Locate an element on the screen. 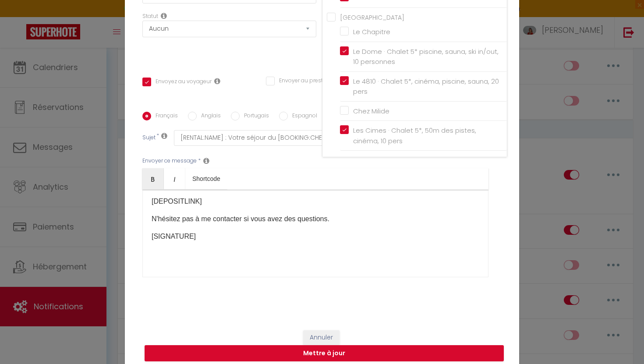 Image resolution: width=644 pixels, height=364 pixels. span: Le Chapitre is located at coordinates (372, 31).